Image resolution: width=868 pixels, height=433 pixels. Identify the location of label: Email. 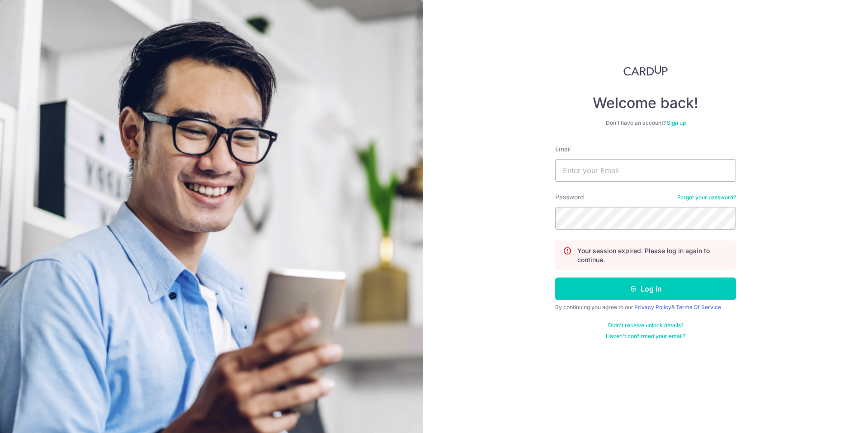
(563, 149).